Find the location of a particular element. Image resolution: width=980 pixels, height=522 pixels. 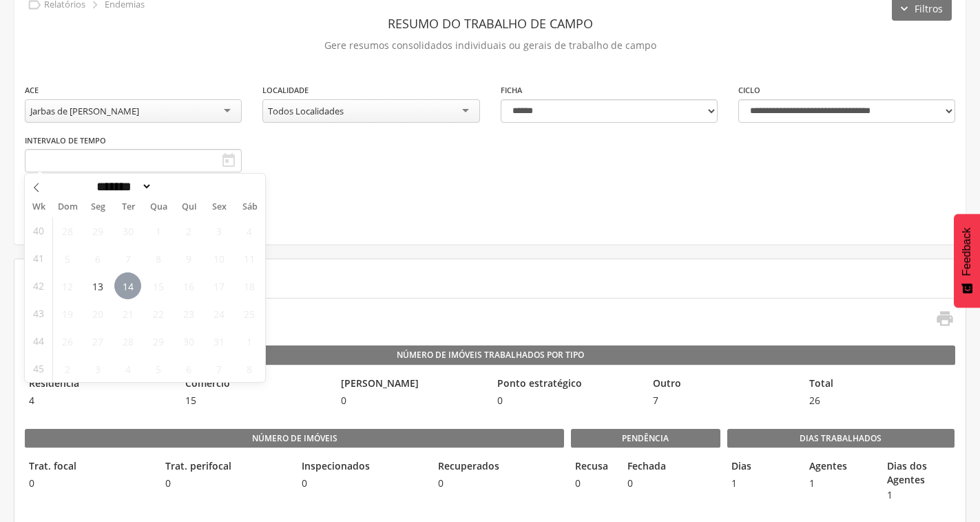

p: Gere resumos consolidados individuais ou gerais de trabalho de campo is located at coordinates (489, 46).